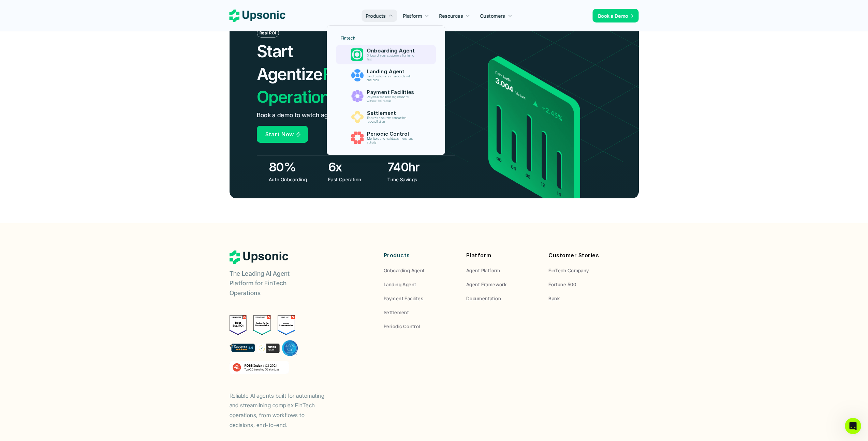 Image resolution: width=868 pixels, height=441 pixels. What do you see at coordinates (404, 270) in the screenshot?
I see `span: Onboarding Agent` at bounding box center [404, 270].